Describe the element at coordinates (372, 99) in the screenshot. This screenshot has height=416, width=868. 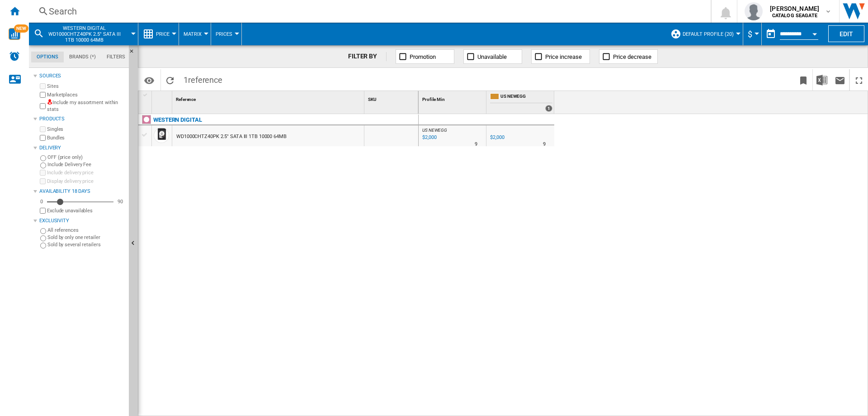
I see `span: SKU` at that location.